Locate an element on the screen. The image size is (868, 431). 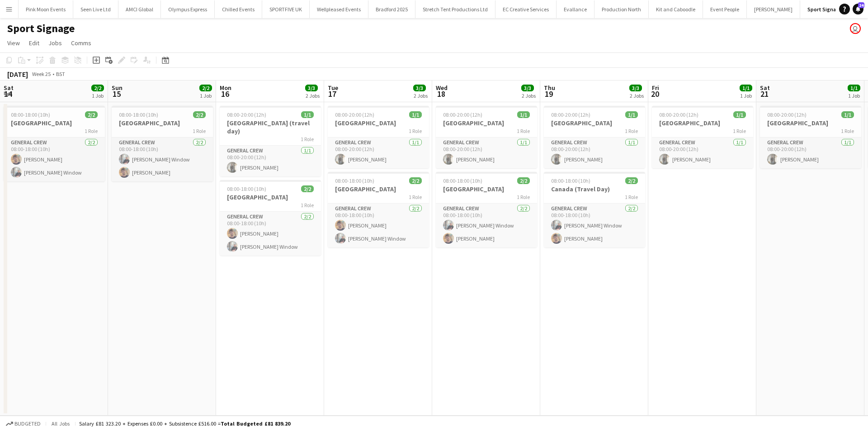
button: Budgeted is located at coordinates (23, 423).